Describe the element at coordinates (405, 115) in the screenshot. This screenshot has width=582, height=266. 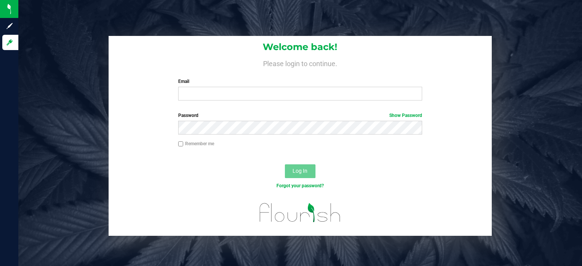
I see `a: Show Password` at that location.